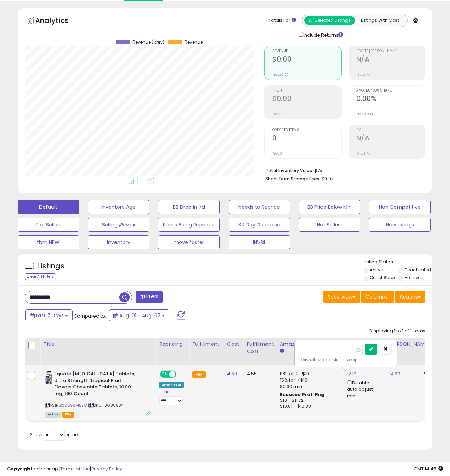 This screenshot has width=450, height=476. I want to click on div: Fulfillment, so click(206, 344).